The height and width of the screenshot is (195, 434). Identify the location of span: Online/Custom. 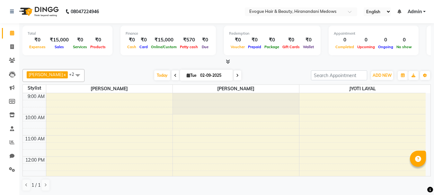
(164, 47).